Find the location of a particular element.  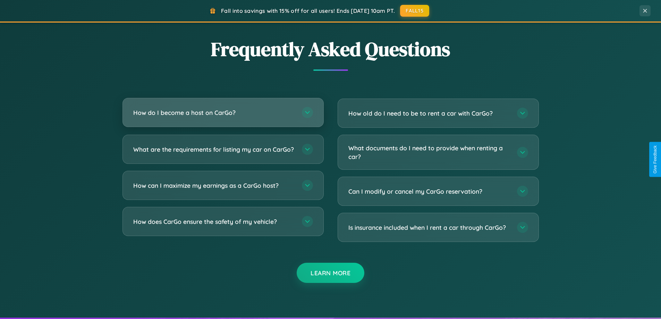

h2: Frequently Asked Questions is located at coordinates (330, 49).